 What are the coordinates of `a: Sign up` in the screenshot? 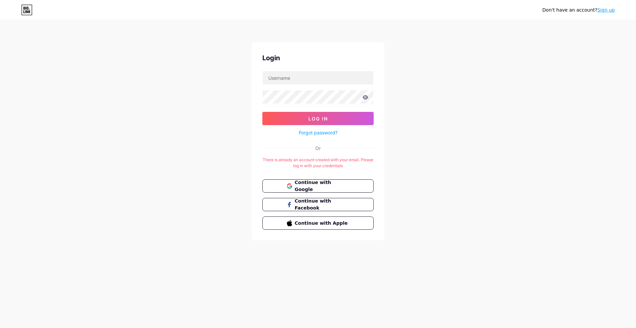 It's located at (606, 10).